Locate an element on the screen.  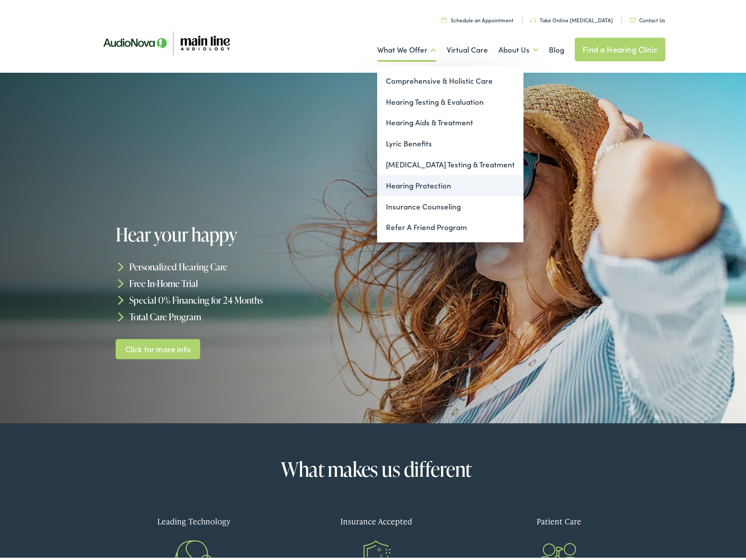
a: Insurance Counseling is located at coordinates (451, 204).